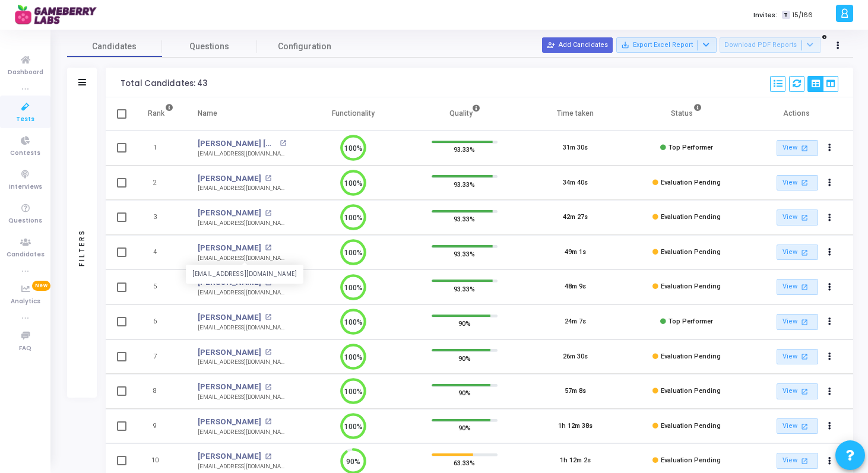 The height and width of the screenshot is (473, 868). I want to click on span: Interviews, so click(26, 187).